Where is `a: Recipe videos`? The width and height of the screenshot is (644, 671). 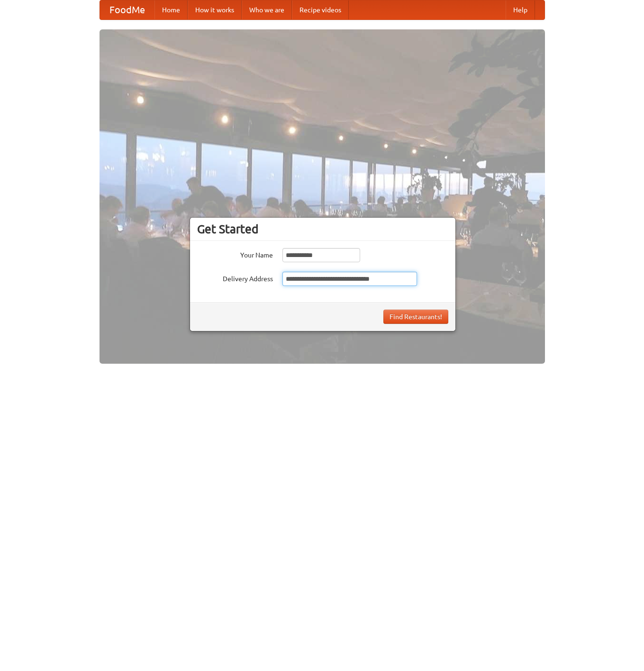
a: Recipe videos is located at coordinates (320, 10).